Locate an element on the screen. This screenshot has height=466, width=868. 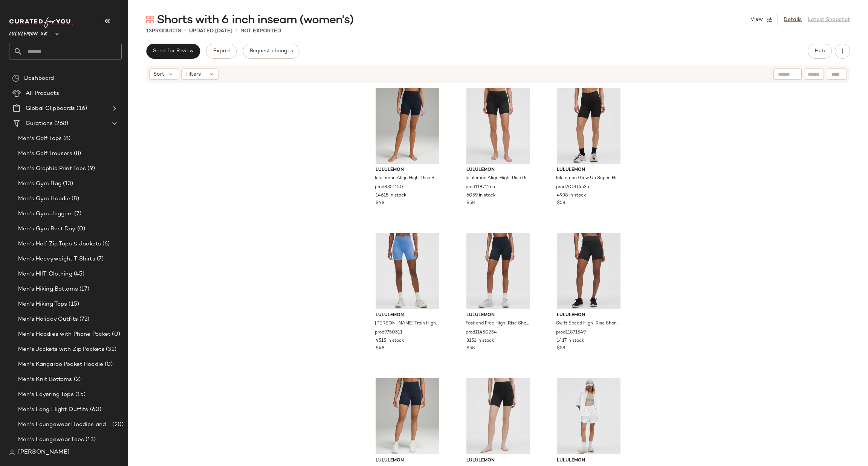
div: Products is located at coordinates (163, 31).